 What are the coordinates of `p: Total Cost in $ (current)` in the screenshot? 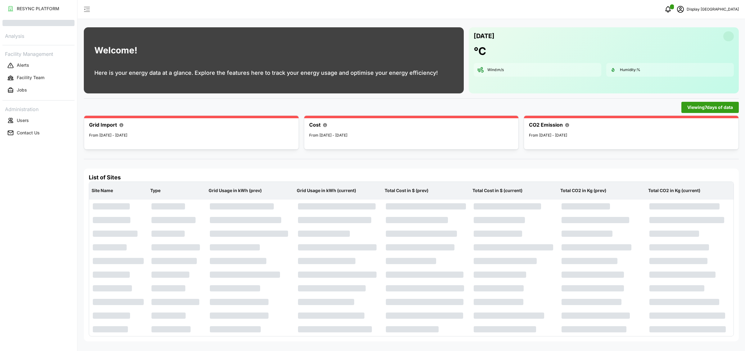 It's located at (514, 191).